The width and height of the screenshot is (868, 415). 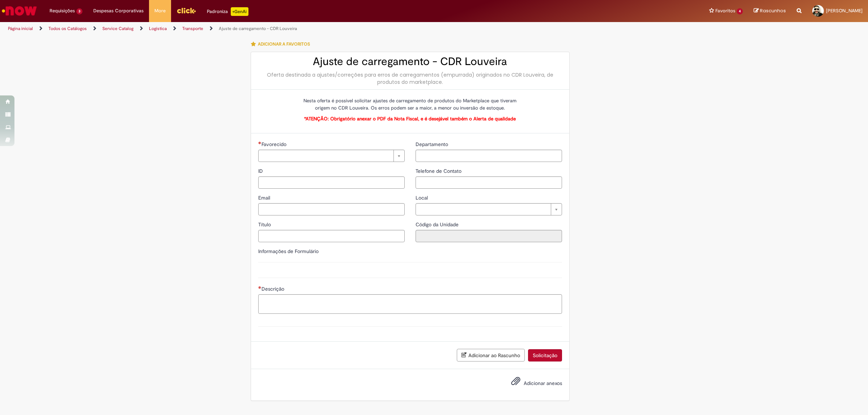 I want to click on span: Rascunhos, so click(x=773, y=11).